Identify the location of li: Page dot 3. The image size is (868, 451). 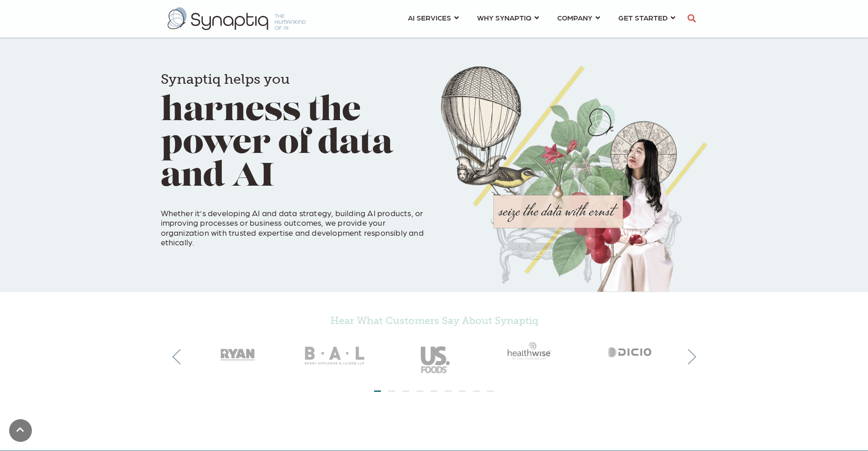
(406, 391).